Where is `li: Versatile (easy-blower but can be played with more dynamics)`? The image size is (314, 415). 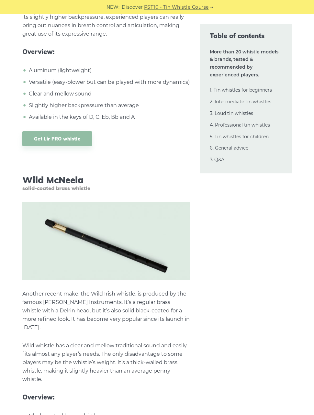
li: Versatile (easy-blower but can be played with more dynamics) is located at coordinates (109, 83).